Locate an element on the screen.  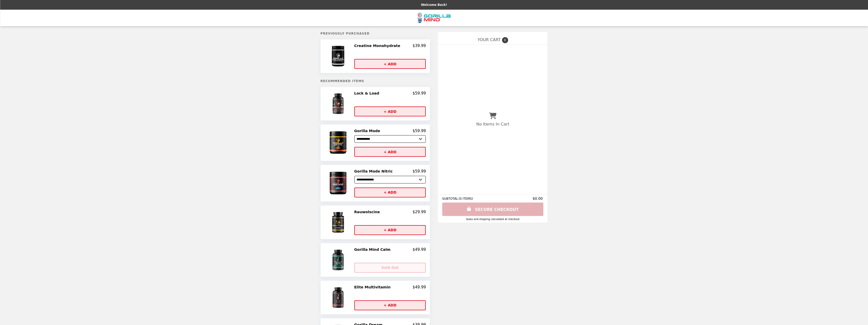
span: $0.00 is located at coordinates (538, 198).